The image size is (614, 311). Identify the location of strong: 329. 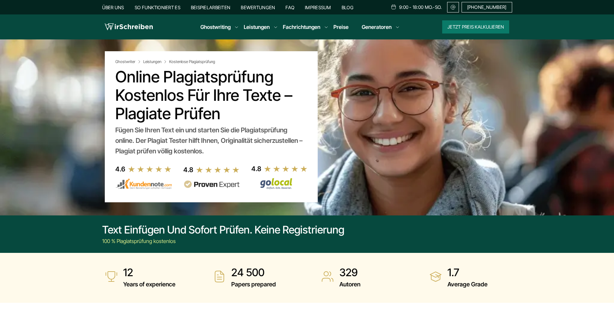
(350, 273).